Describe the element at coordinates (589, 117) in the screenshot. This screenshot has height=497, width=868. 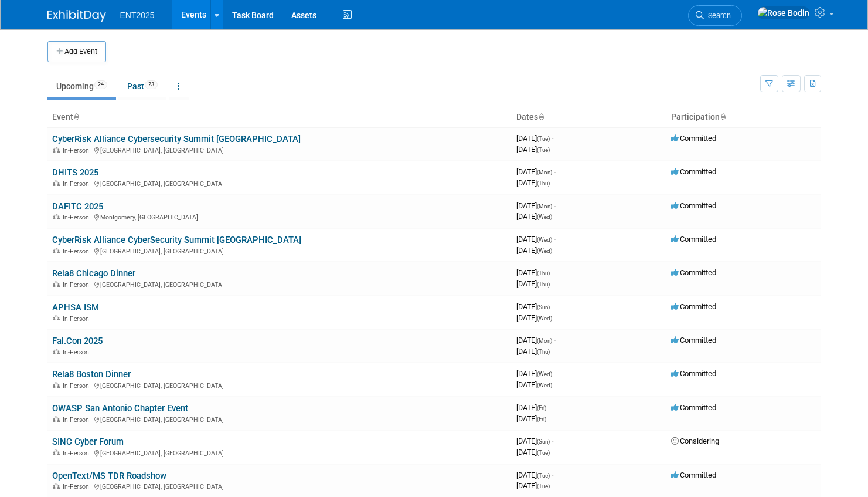
I see `th: Dates` at that location.